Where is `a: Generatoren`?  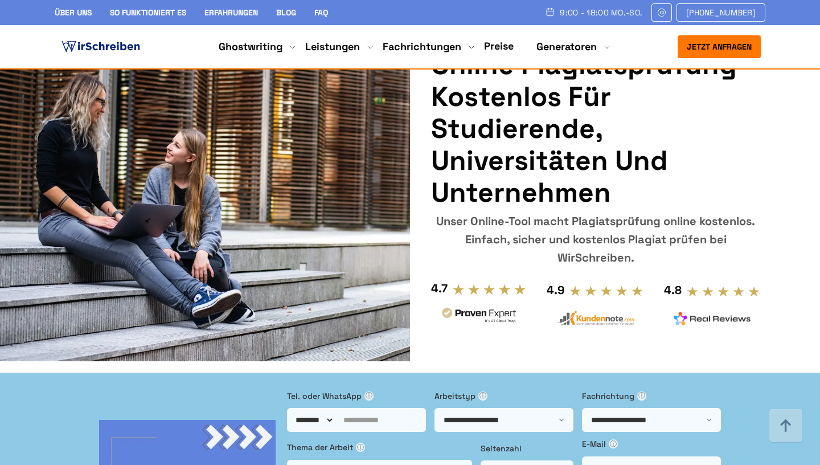 a: Generatoren is located at coordinates (567, 47).